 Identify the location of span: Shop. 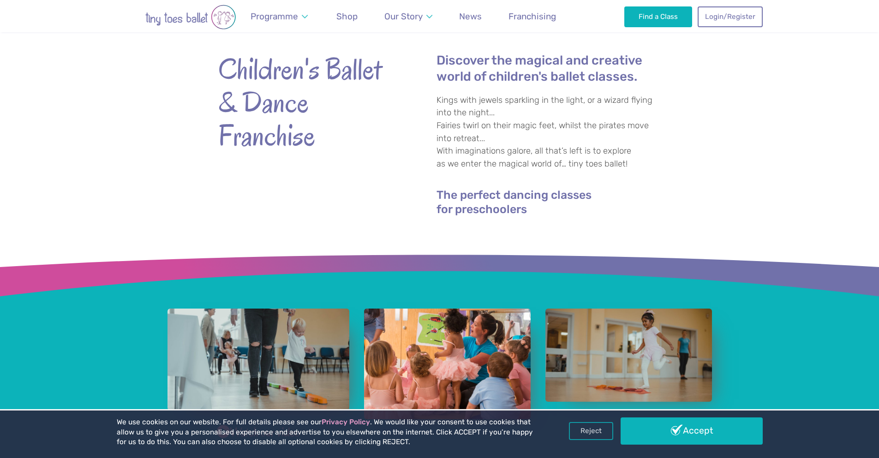
(347, 16).